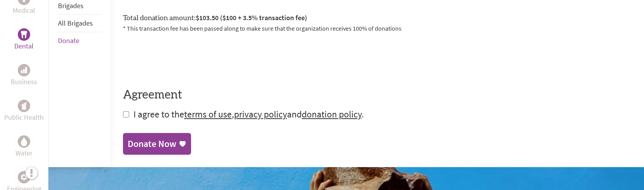 The width and height of the screenshot is (644, 190). I want to click on li: Donate, so click(80, 40).